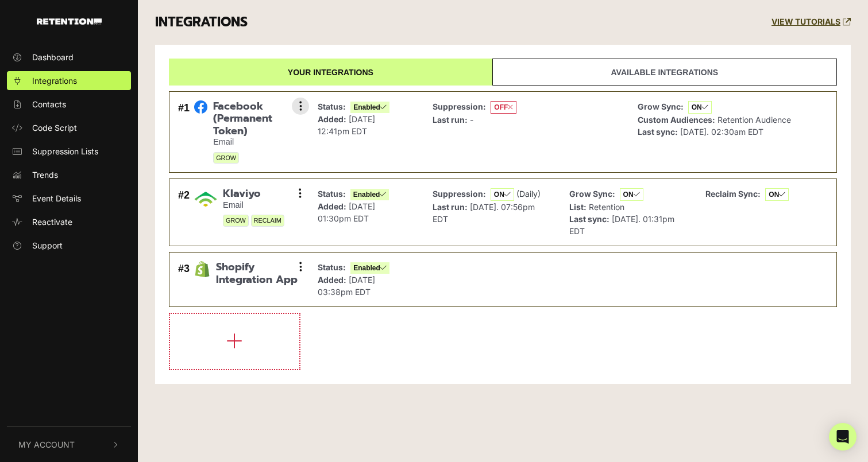 The height and width of the screenshot is (462, 868). Describe the element at coordinates (52, 222) in the screenshot. I see `span: Reactivate` at that location.